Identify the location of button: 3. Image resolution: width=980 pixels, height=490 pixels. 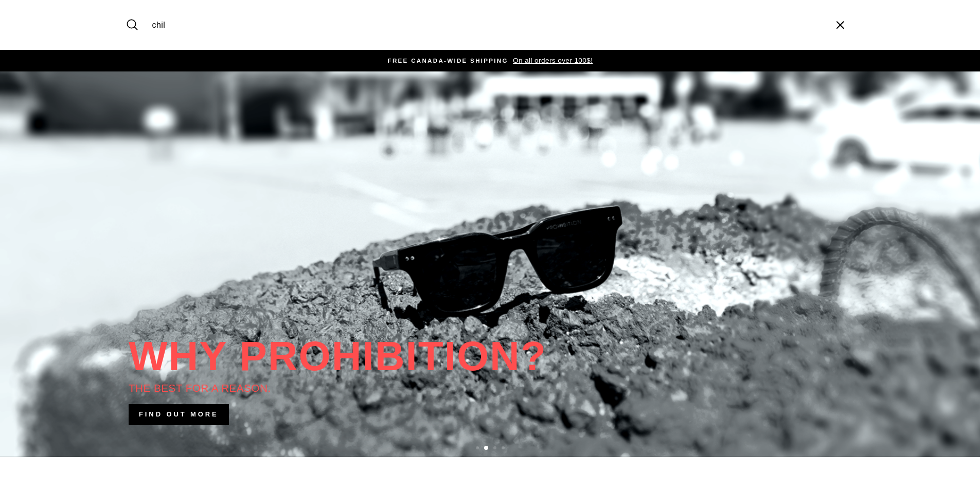
(496, 448).